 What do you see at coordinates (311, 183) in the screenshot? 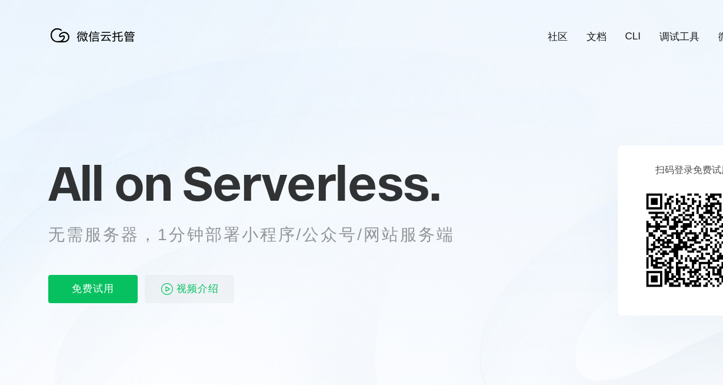
I see `span: Serverless.` at bounding box center [311, 183].